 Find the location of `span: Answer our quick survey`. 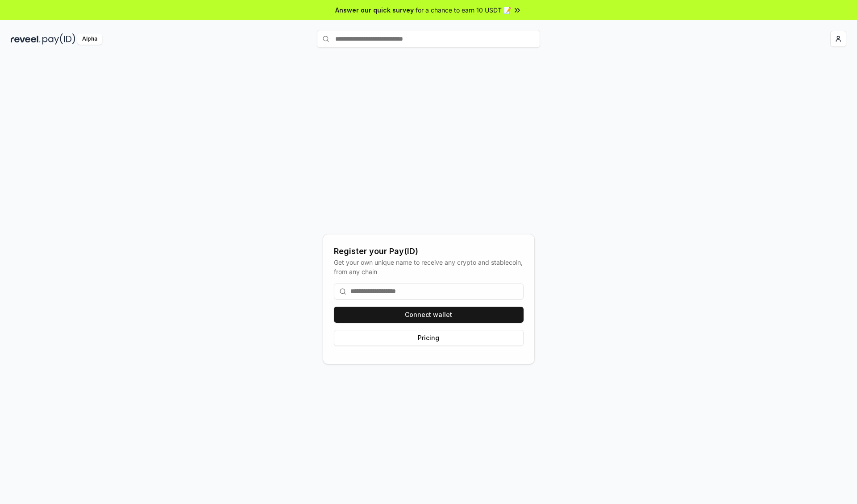

span: Answer our quick survey is located at coordinates (375, 10).